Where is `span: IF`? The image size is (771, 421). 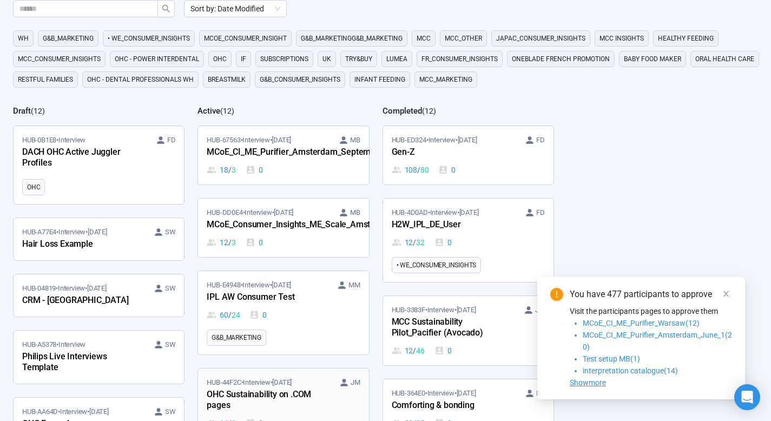 span: IF is located at coordinates (244, 59).